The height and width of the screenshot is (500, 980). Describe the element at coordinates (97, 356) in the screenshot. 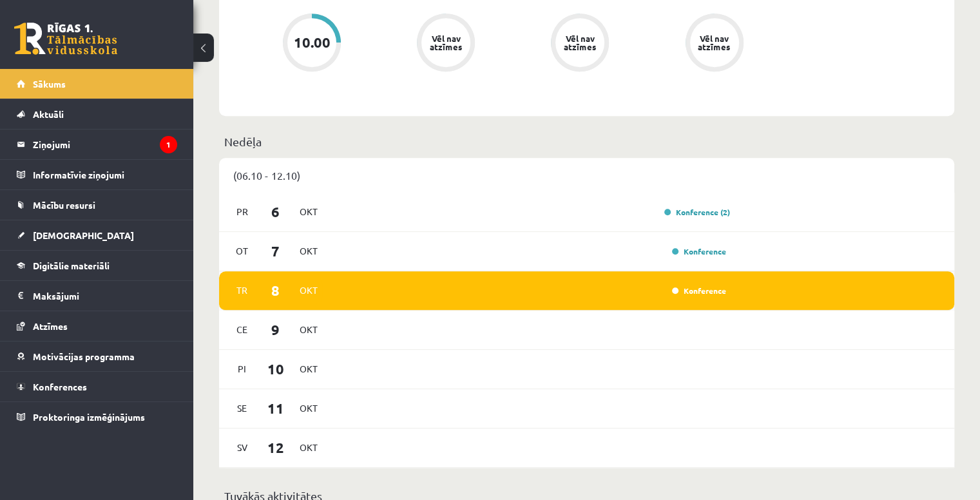

I see `a: Motivācijas programma` at that location.